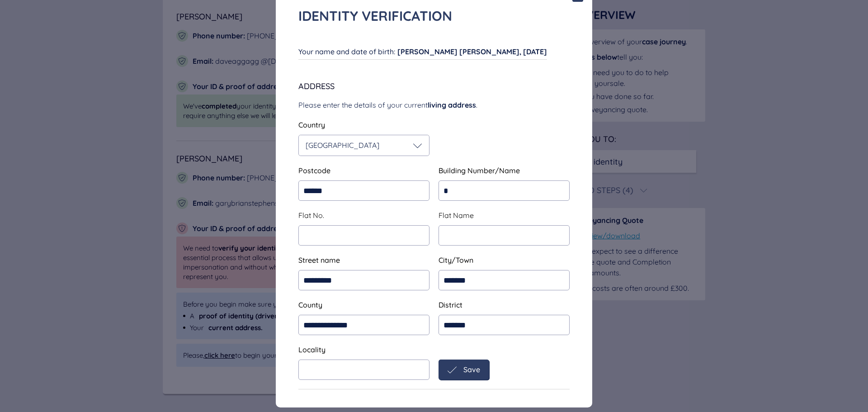 Image resolution: width=868 pixels, height=412 pixels. Describe the element at coordinates (456, 260) in the screenshot. I see `span: City/Town` at that location.